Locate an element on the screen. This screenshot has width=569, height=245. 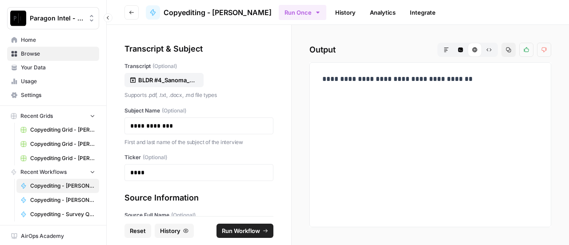
span: Paragon Intel - Copyediting is located at coordinates (56, 18).